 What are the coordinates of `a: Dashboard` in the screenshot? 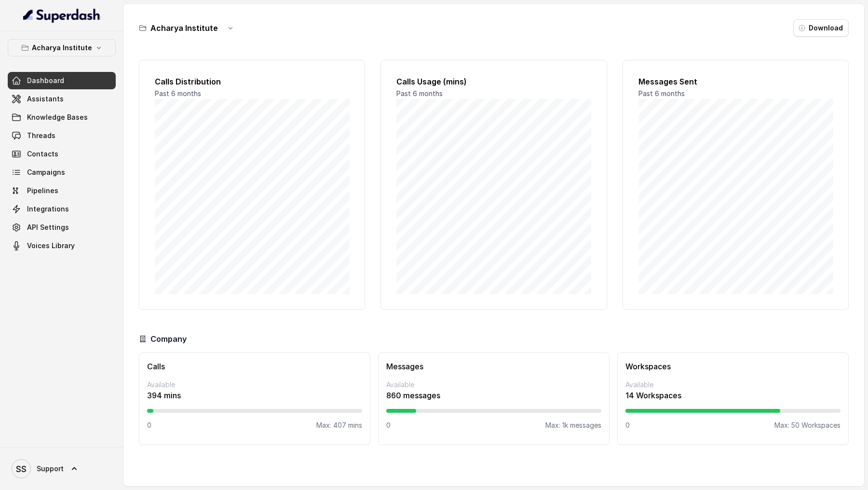 It's located at (62, 81).